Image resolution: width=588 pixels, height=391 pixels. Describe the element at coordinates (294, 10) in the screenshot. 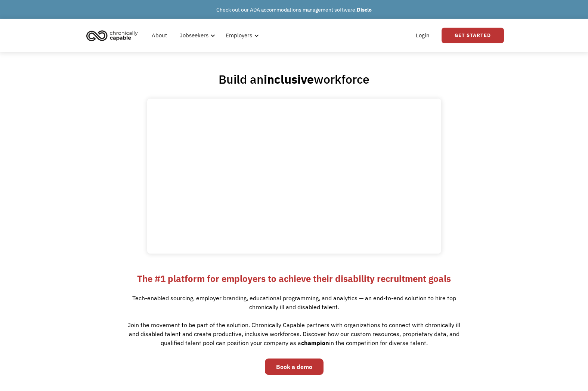

I see `a: Check out our ADA accommodations management software,Disclo` at that location.